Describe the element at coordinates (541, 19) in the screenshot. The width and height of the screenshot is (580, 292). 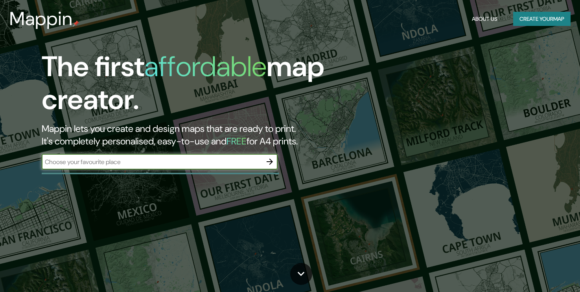
I see `button: Create yourmap` at that location.